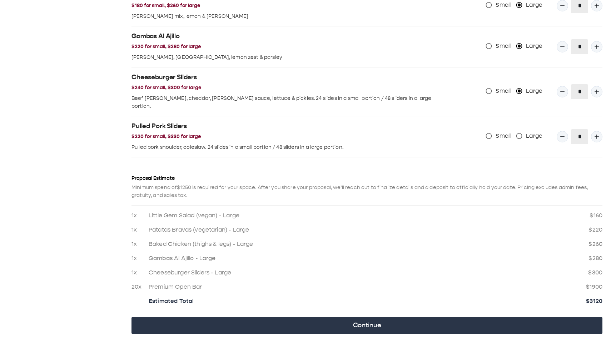 The image size is (611, 364). I want to click on p: Patatas Bravas (vegetarian) - Large, so click(364, 230).